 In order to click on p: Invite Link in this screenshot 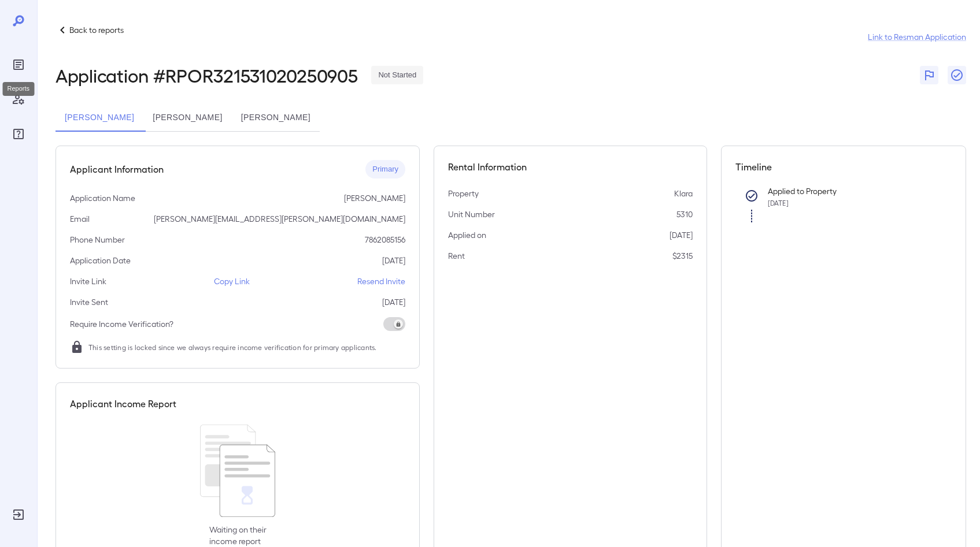, I will do `click(88, 281)`.